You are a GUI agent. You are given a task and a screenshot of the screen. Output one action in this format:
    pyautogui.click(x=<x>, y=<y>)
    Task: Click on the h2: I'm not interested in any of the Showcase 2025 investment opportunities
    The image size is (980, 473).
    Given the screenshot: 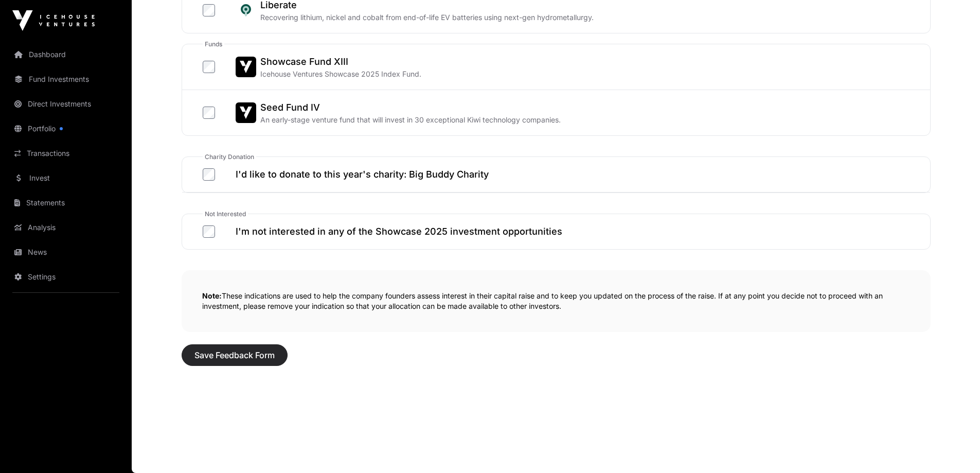 What is the action you would take?
    pyautogui.click(x=398, y=232)
    